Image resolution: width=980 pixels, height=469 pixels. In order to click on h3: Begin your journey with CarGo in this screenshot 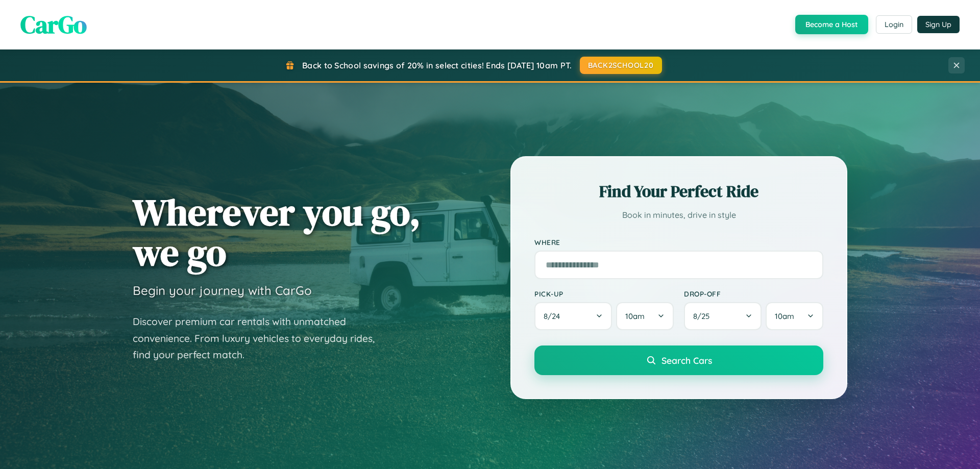, I will do `click(222, 290)`.